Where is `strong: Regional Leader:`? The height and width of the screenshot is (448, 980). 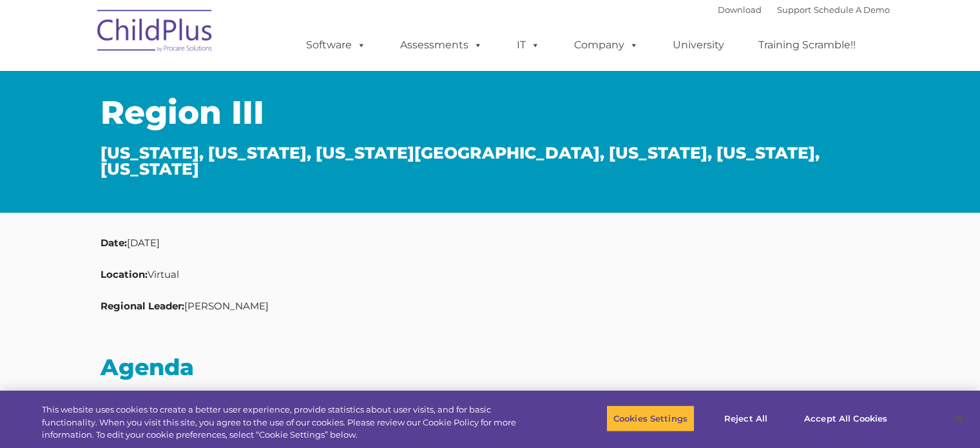
strong: Regional Leader: is located at coordinates (142, 305).